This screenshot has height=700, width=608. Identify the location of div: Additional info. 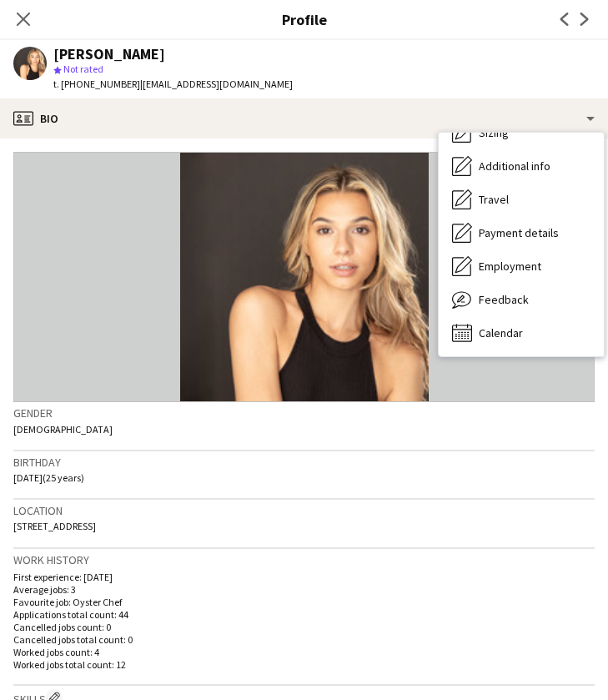
(522, 166).